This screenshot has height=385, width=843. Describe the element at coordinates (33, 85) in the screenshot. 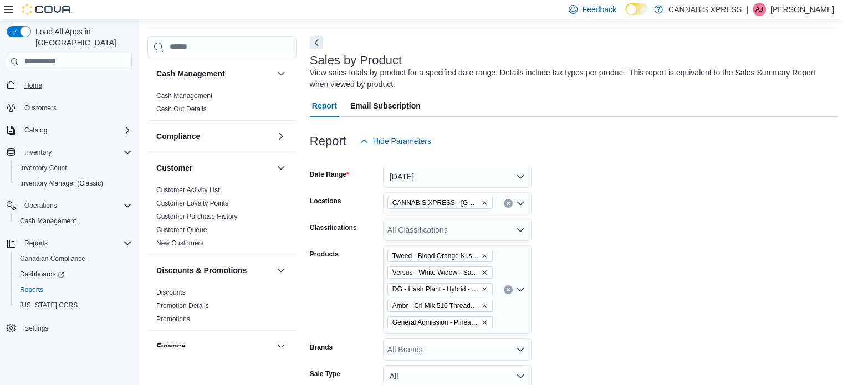

I see `a: Home` at that location.